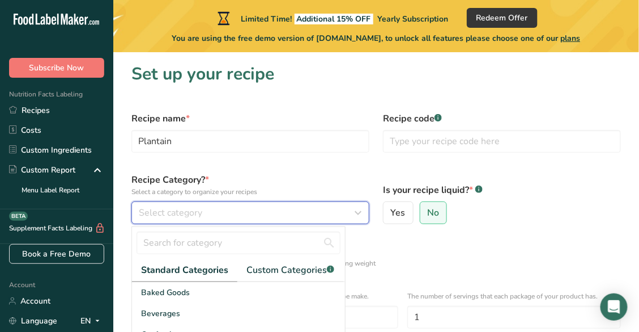  Describe the element at coordinates (514, 296) in the screenshot. I see `p: The number of servings that each package of your product has.` at that location.